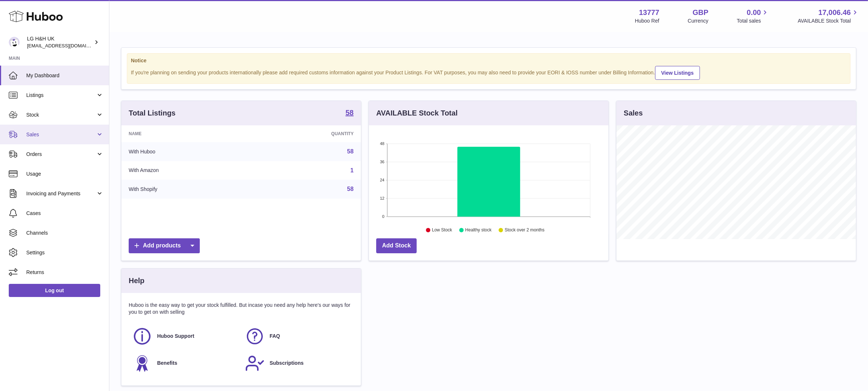 The width and height of the screenshot is (868, 391). What do you see at coordinates (382, 199) in the screenshot?
I see `text: 12` at bounding box center [382, 199].